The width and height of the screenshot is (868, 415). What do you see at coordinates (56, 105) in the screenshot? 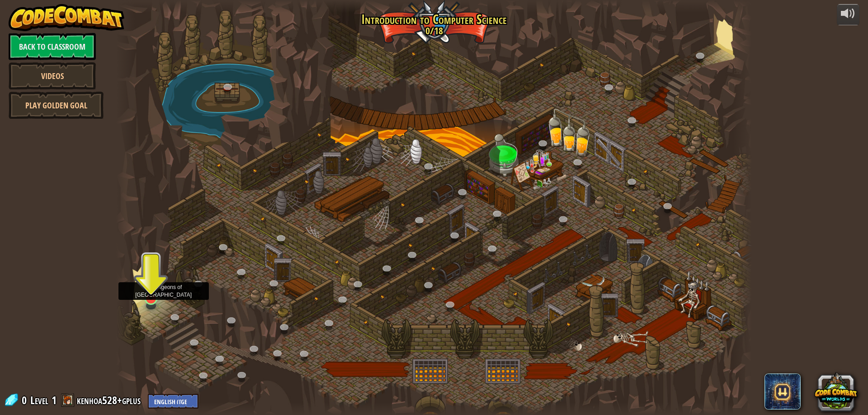
I see `a: Play Golden Goal` at bounding box center [56, 105].